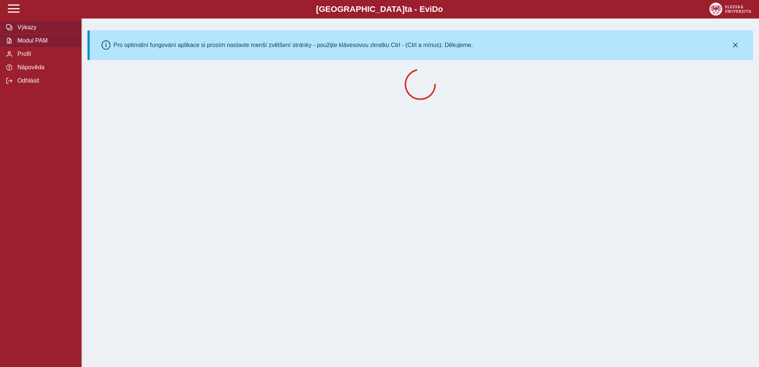 This screenshot has height=367, width=759. What do you see at coordinates (293, 45) in the screenshot?
I see `div: Pro optimální fungování aplikace si prosím nastavte menší zvětšení stránky - použijte klávesovou ...` at bounding box center [293, 45].